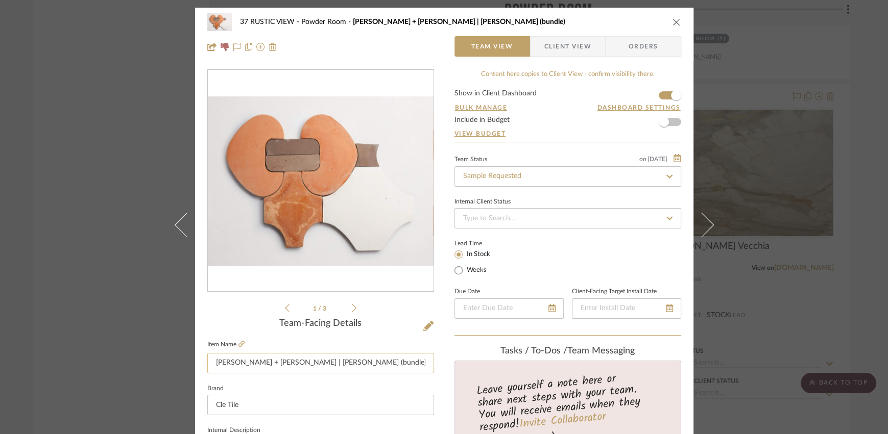 Image resolution: width=888 pixels, height=434 pixels. I want to click on span: Powder Room, so click(327, 22).